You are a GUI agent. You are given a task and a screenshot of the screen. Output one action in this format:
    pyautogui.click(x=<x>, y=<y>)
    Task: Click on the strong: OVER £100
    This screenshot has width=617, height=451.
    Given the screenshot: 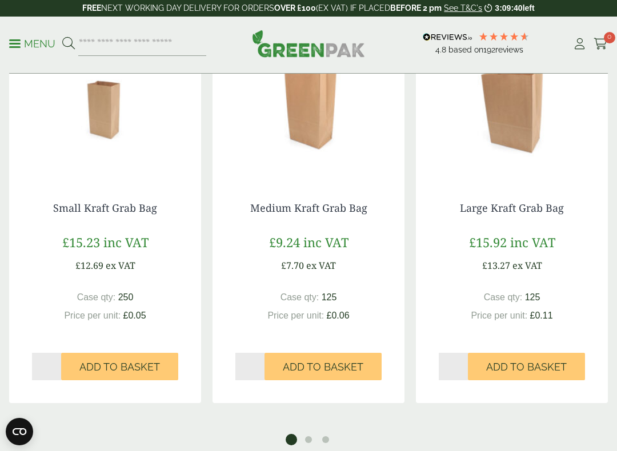 What is the action you would take?
    pyautogui.click(x=295, y=8)
    